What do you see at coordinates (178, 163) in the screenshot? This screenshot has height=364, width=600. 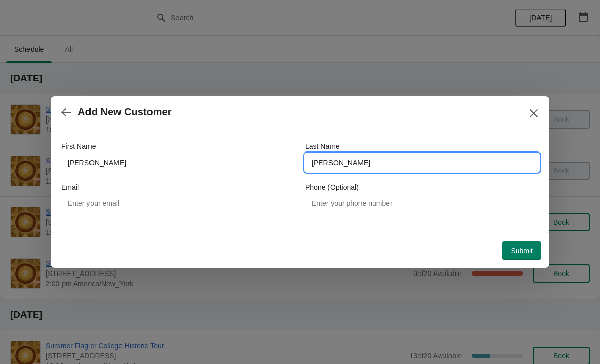 I see `input: John` at bounding box center [178, 163].